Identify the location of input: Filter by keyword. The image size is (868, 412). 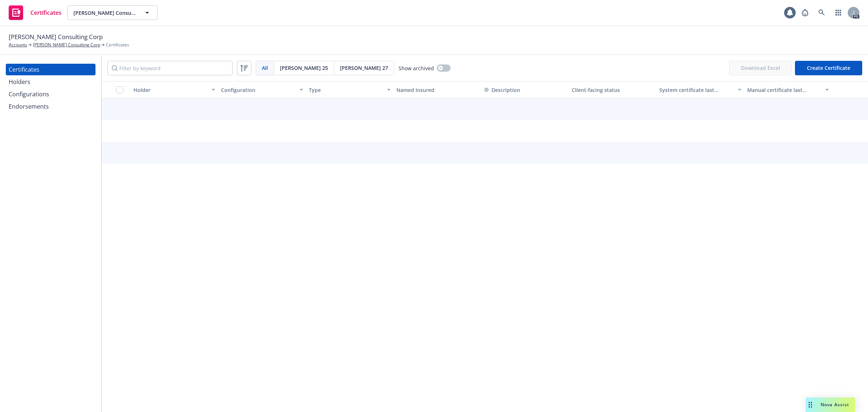
(170, 68).